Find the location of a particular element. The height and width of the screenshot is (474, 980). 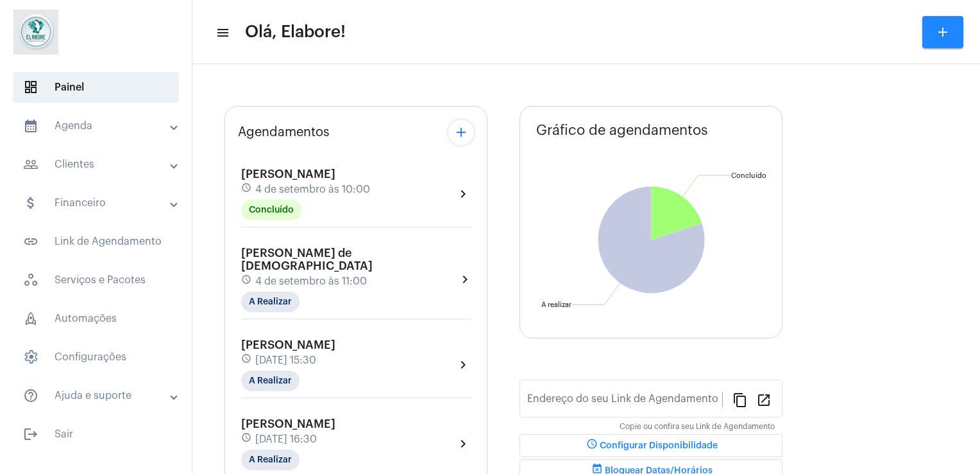

mat-panel-title: Ajuda e suporte is located at coordinates (97, 395).